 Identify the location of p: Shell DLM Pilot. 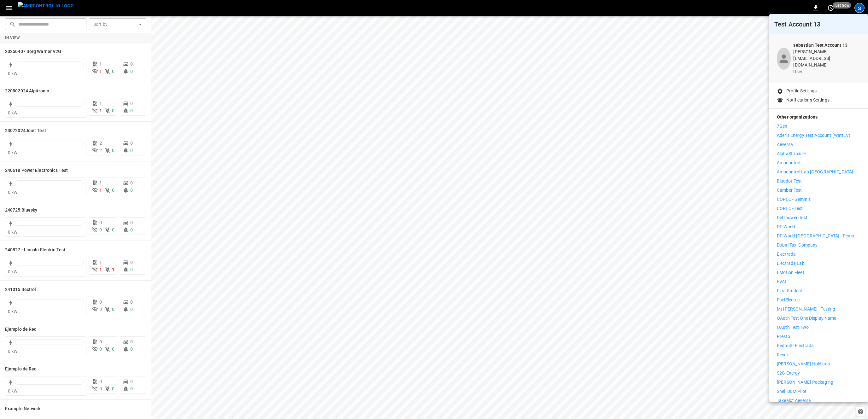
(792, 391).